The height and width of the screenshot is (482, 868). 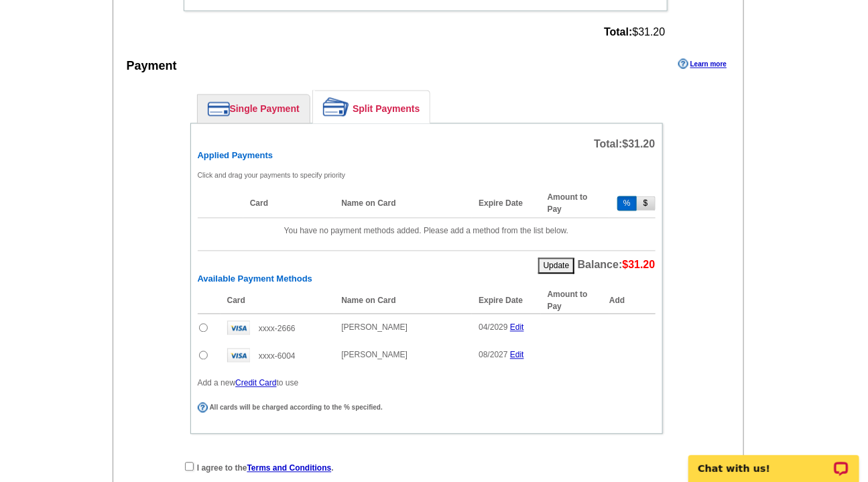 What do you see at coordinates (426, 156) in the screenshot?
I see `h6: Applied Payments` at bounding box center [426, 156].